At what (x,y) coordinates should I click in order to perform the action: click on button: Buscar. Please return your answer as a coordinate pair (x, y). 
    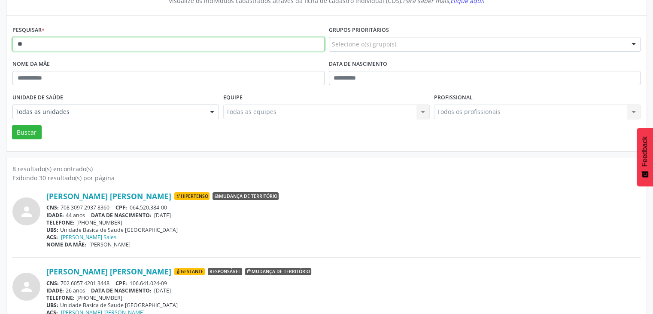
    Looking at the image, I should click on (27, 132).